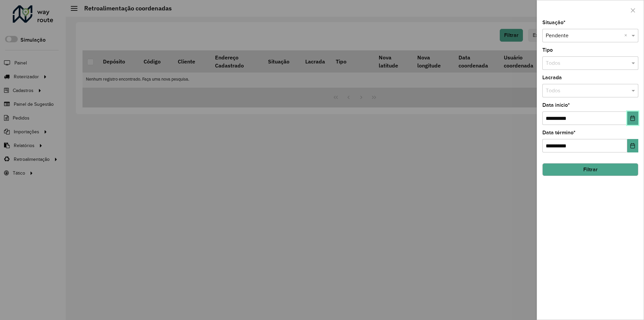  I want to click on label: Data término, so click(558, 132).